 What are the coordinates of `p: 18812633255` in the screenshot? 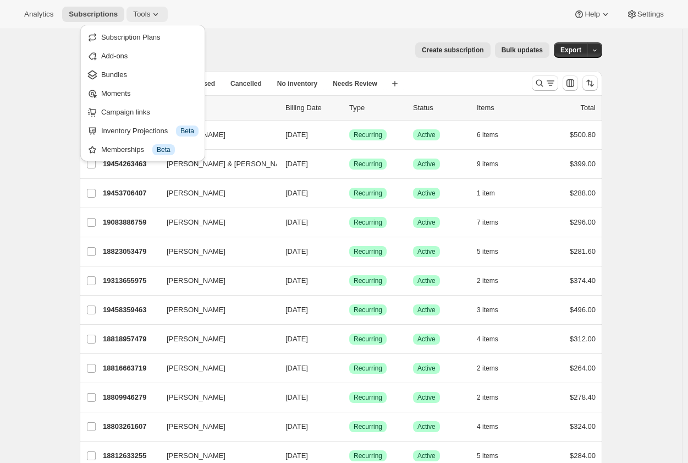 It's located at (130, 455).